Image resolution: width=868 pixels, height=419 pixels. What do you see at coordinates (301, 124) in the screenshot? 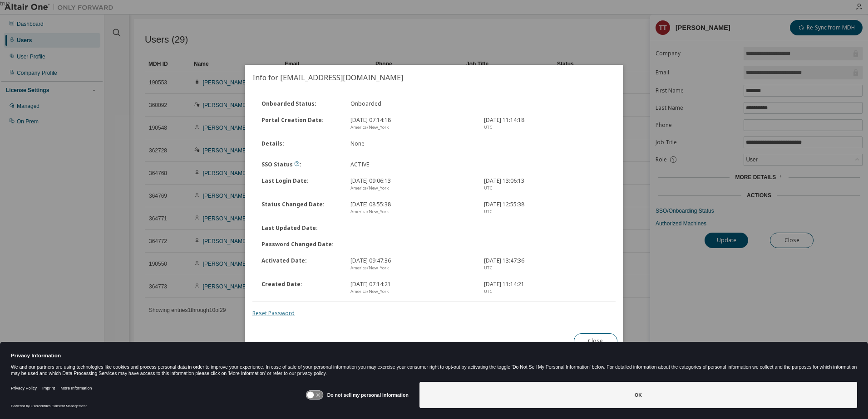
I see `div: Portal Creation Date :` at bounding box center [301, 124].